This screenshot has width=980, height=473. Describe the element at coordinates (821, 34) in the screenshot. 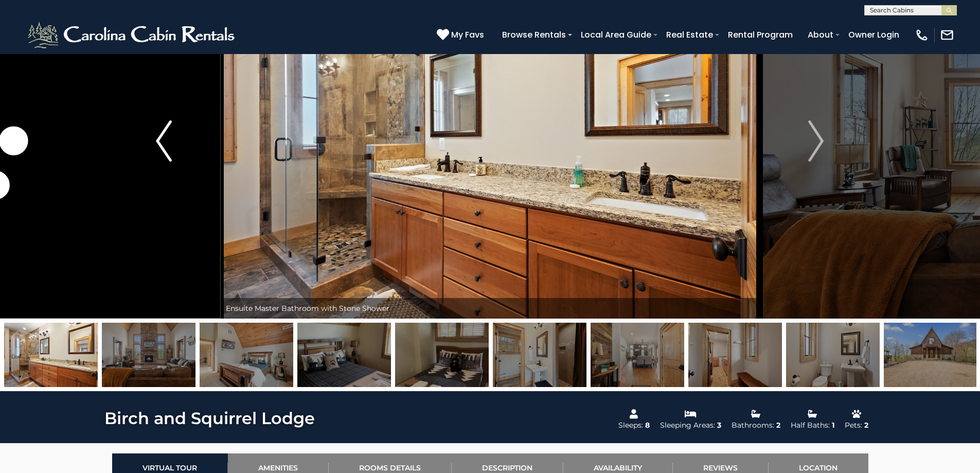

I see `a: About` at that location.